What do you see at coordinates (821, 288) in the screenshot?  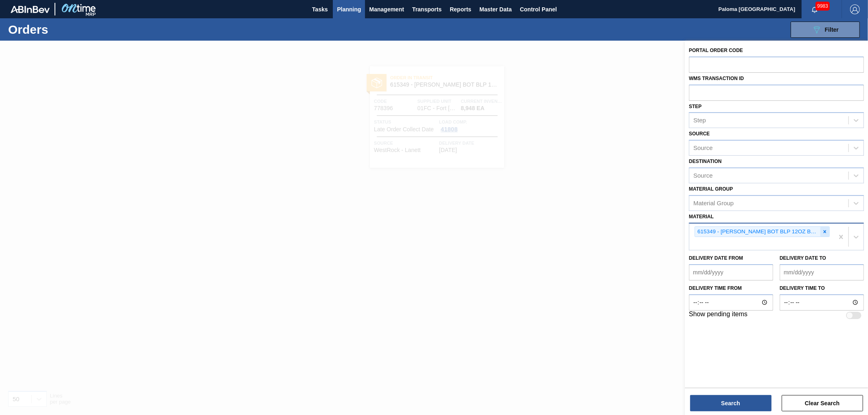 I see `label: Delivery time to` at bounding box center [821, 288].